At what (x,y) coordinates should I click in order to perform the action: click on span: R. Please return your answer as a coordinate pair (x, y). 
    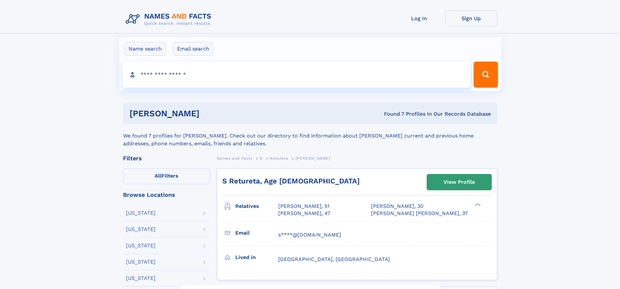
    Looking at the image, I should click on (261, 158).